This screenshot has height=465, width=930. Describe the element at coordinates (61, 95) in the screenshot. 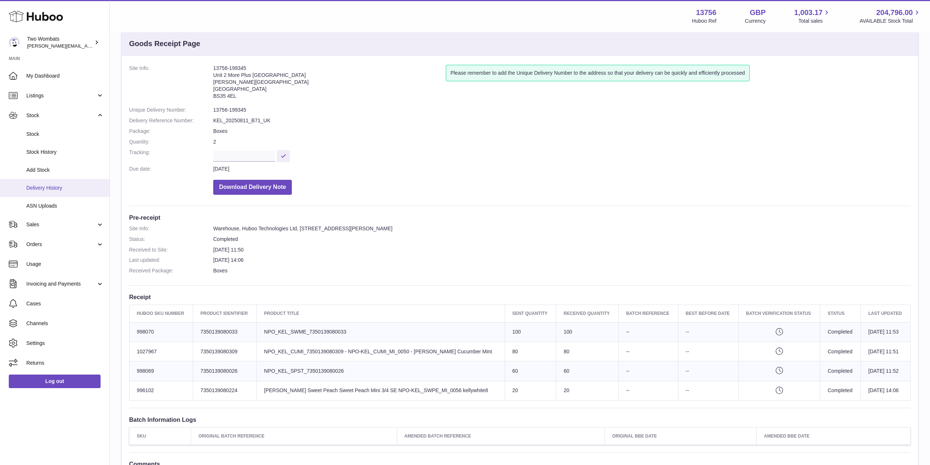

I see `span: Listings` at that location.